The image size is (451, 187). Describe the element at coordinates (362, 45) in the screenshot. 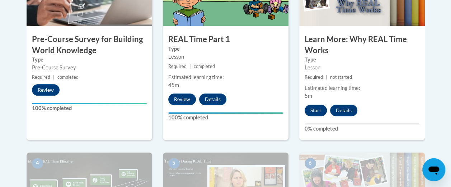

I see `h3: Learn More: Why REAL Time Works` at that location.